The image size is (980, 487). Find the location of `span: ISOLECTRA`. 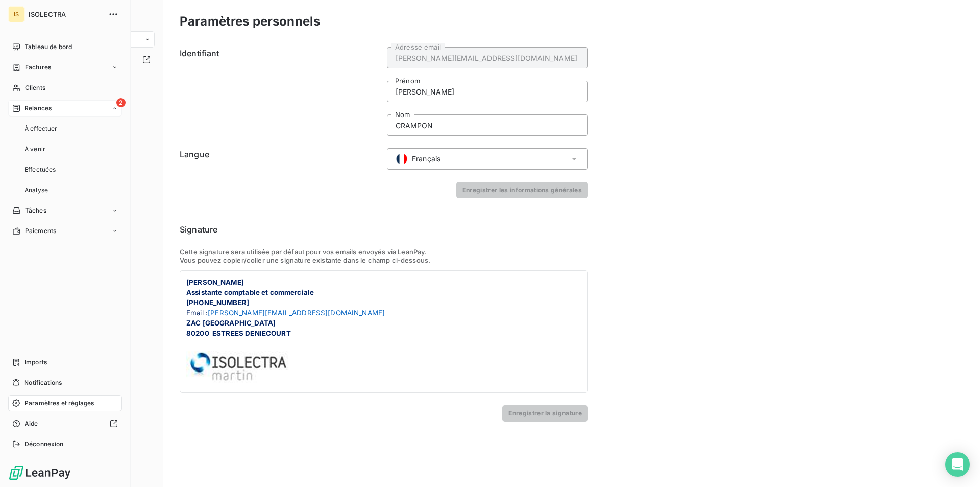

span: ISOLECTRA is located at coordinates (66, 15).